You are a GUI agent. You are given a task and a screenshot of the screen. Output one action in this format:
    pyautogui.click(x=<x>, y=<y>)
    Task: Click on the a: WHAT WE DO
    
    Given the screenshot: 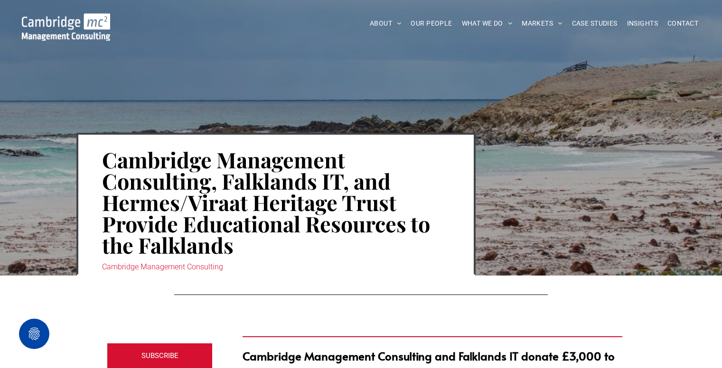 What is the action you would take?
    pyautogui.click(x=487, y=23)
    